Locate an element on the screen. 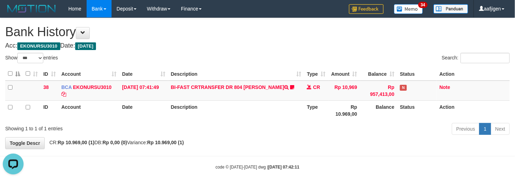 The height and width of the screenshot is (180, 515). th: ID is located at coordinates (50, 110).